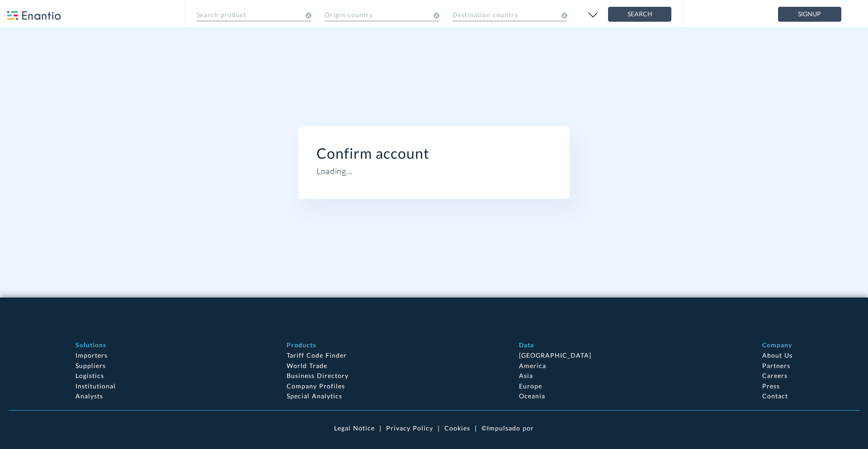  I want to click on a: Logistics, so click(90, 375).